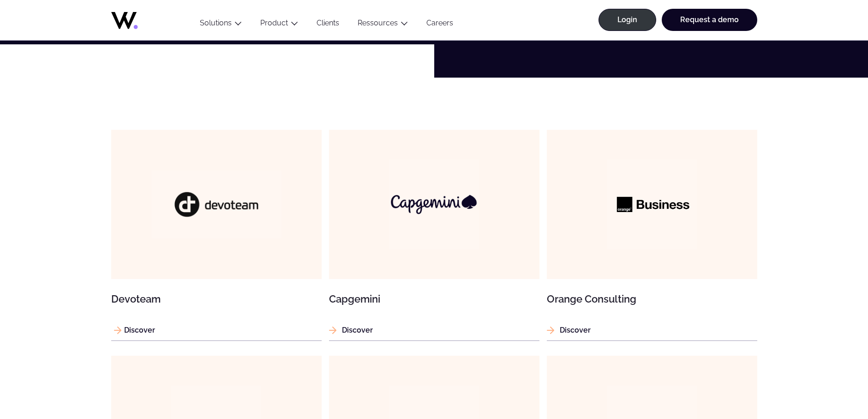 The height and width of the screenshot is (419, 868). Describe the element at coordinates (434, 204) in the screenshot. I see `img: Capgemini` at that location.